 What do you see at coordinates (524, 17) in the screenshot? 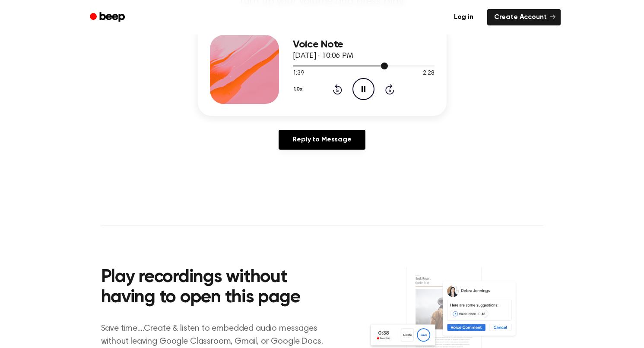
I see `a: Create Account` at bounding box center [524, 17].